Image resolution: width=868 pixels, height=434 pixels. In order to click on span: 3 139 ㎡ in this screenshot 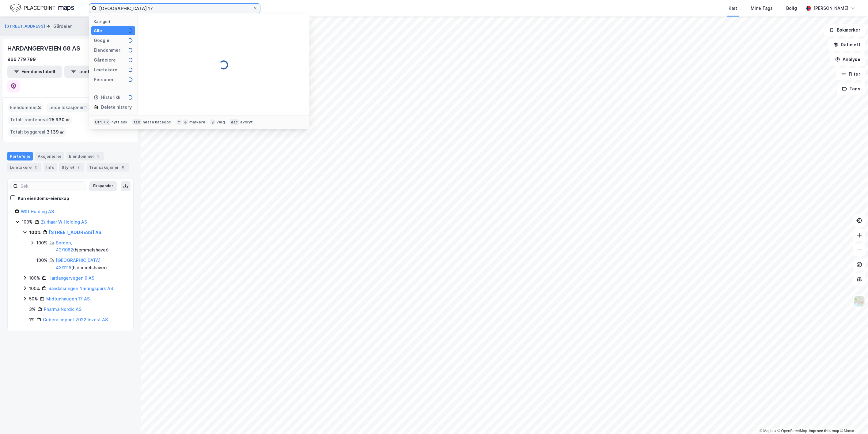, I will do `click(56, 132)`.